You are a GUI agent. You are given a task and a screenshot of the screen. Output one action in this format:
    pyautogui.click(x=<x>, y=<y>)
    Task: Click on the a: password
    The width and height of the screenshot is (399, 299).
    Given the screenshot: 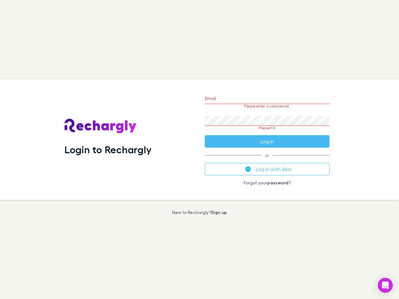 What is the action you would take?
    pyautogui.click(x=277, y=182)
    